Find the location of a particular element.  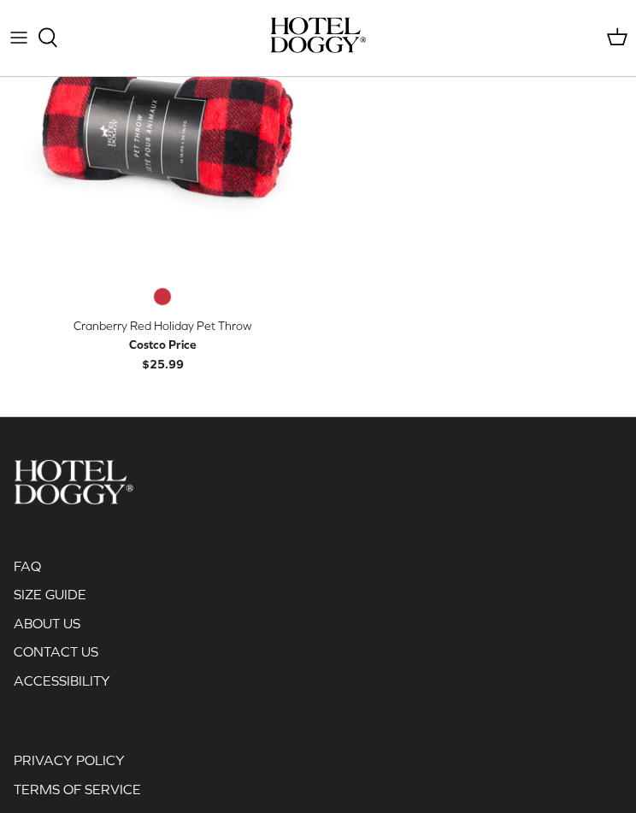

a: Cranberry Red Holiday Pet Throw Costco Price$25.99 is located at coordinates (162, 345).